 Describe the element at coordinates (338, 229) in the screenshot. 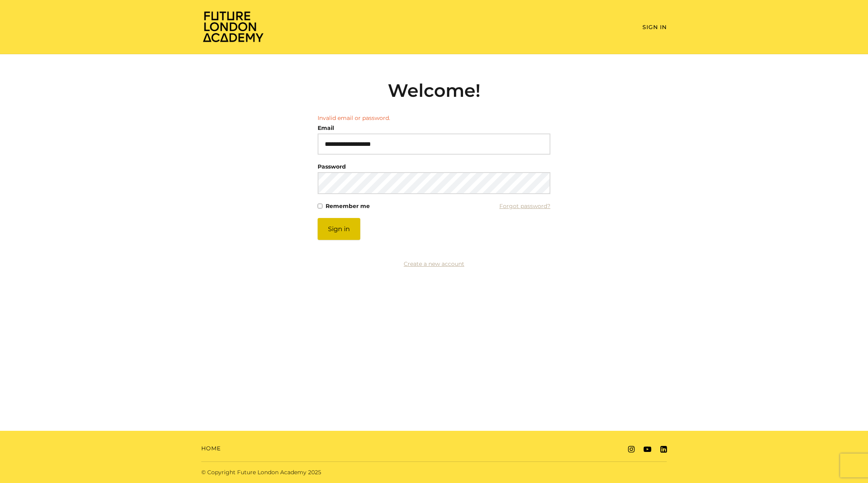

I see `button: Sign in` at that location.